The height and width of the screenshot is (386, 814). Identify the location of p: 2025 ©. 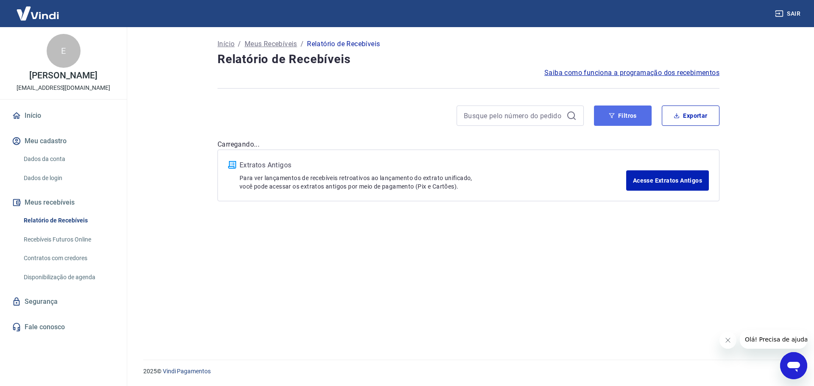
(469, 371).